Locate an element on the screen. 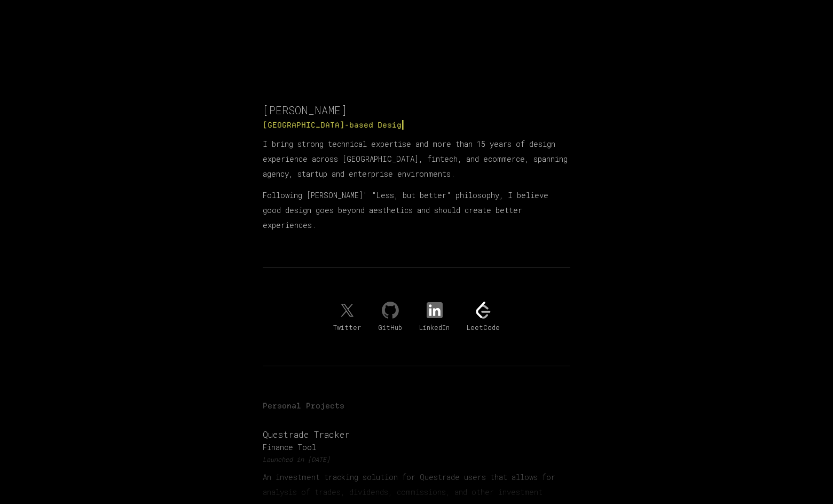 The width and height of the screenshot is (833, 504). img: LinkedIn is located at coordinates (434, 311).